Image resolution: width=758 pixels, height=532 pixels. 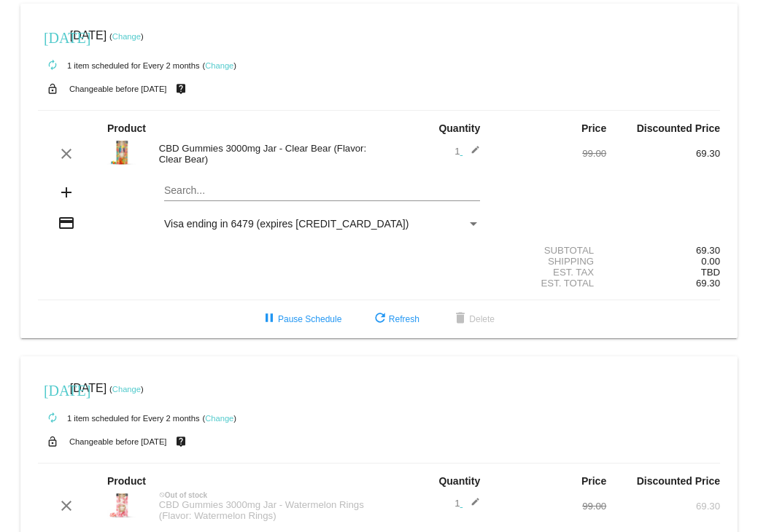 What do you see at coordinates (269, 320) in the screenshot?
I see `mat-icon: pause` at bounding box center [269, 320].